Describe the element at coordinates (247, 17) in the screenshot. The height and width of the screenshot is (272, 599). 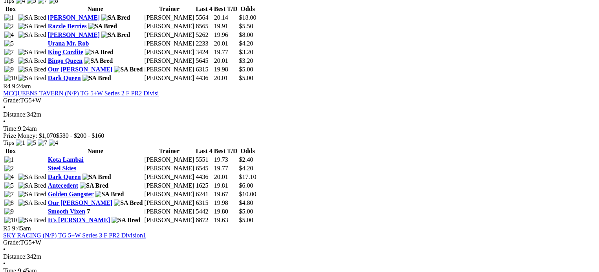
I see `span: $18.00` at that location.